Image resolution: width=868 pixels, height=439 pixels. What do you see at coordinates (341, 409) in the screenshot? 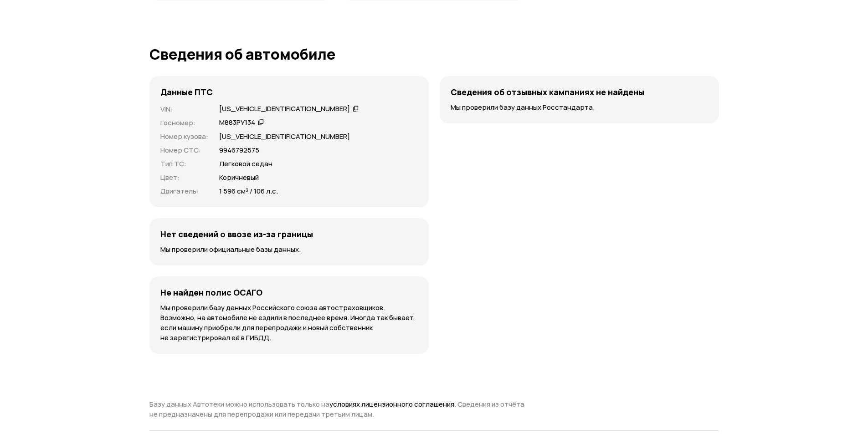
I see `p: Базу данных Автотеки можно использовать только на . Сведения из отчёта не предназначены для переп...` at bounding box center [341, 409].